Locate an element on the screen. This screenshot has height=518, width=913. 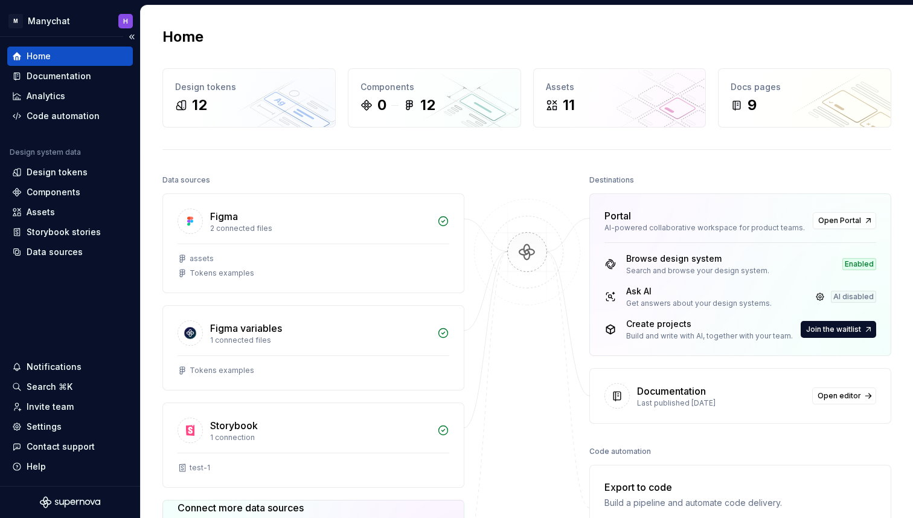
span: Open Portal is located at coordinates (840, 221).